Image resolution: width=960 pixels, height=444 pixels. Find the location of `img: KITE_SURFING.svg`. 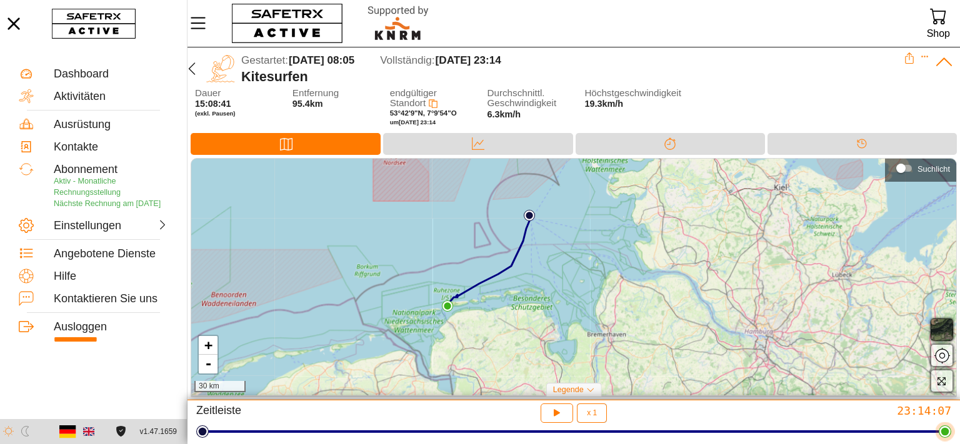

img: KITE_SURFING.svg is located at coordinates (221, 69).